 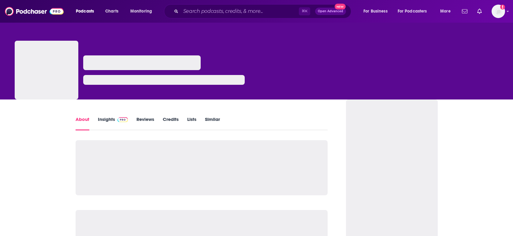 What do you see at coordinates (123, 120) in the screenshot?
I see `img: Podchaser Pro` at bounding box center [123, 120].